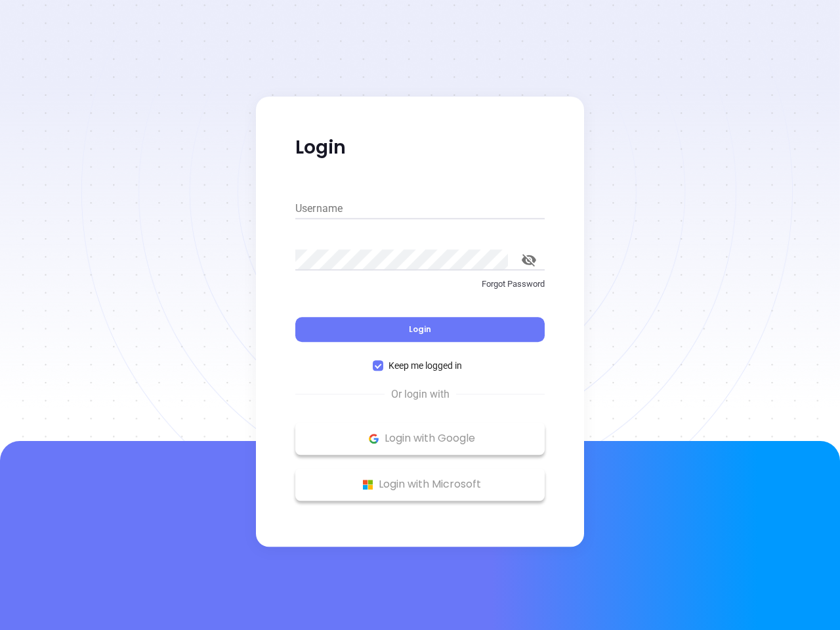  Describe the element at coordinates (420, 329) in the screenshot. I see `span: Login` at that location.